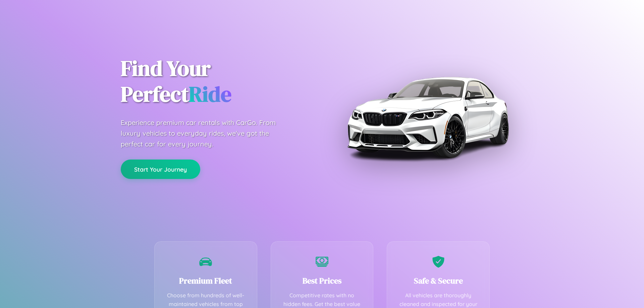 Image resolution: width=644 pixels, height=308 pixels. What do you see at coordinates (206, 280) in the screenshot?
I see `h3: Premium Fleet` at bounding box center [206, 280].